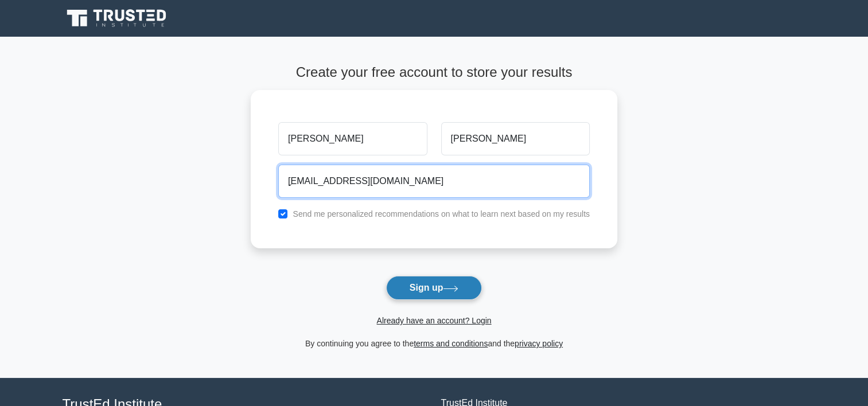 The image size is (868, 406). What do you see at coordinates (433, 343) in the screenshot?
I see `div: By continuing you agree to the and the` at bounding box center [433, 343].